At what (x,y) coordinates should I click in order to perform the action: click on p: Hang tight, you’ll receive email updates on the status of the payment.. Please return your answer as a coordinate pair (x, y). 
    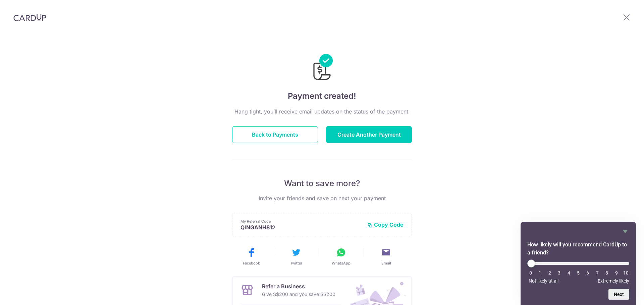
    Looking at the image, I should click on (322, 112).